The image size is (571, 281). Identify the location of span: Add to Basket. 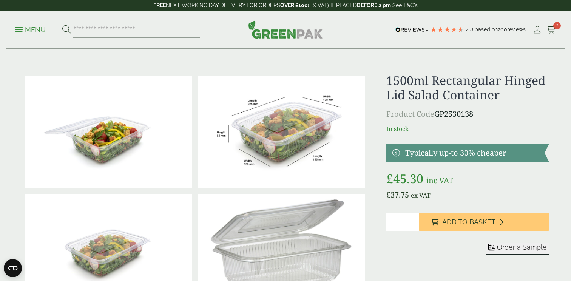
(468, 222).